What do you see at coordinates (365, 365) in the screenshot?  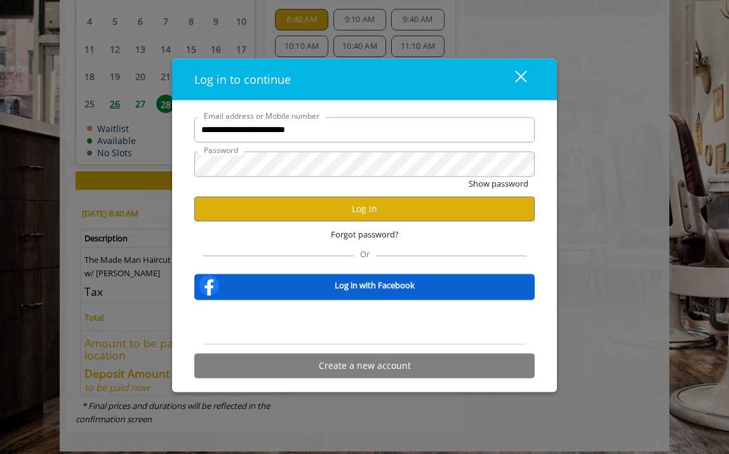 I see `button: Create a new account` at bounding box center [365, 365].